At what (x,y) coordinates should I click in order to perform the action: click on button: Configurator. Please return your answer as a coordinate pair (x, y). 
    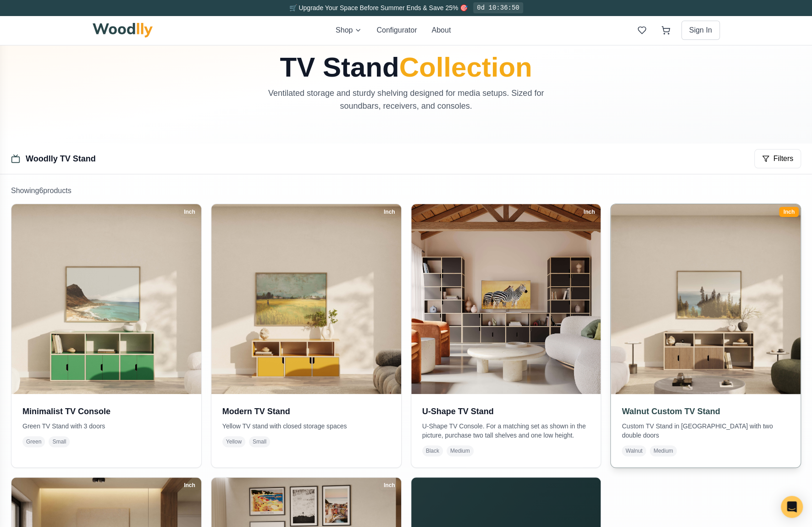
    Looking at the image, I should click on (397, 30).